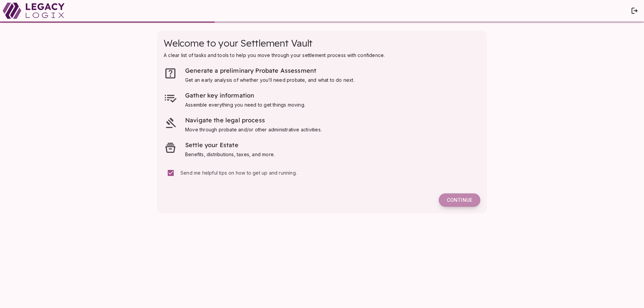  I want to click on span: Gather key information, so click(220, 95).